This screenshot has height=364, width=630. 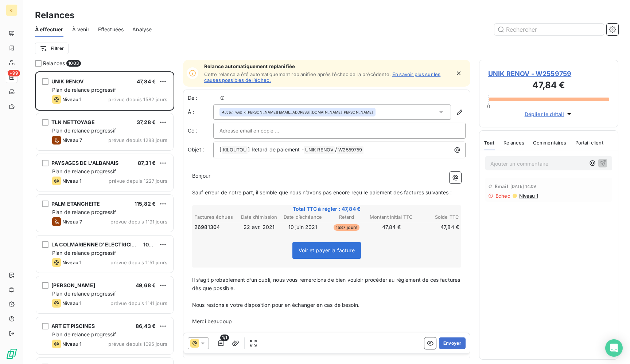 I want to click on td: 22 avr. 2021, so click(x=259, y=227).